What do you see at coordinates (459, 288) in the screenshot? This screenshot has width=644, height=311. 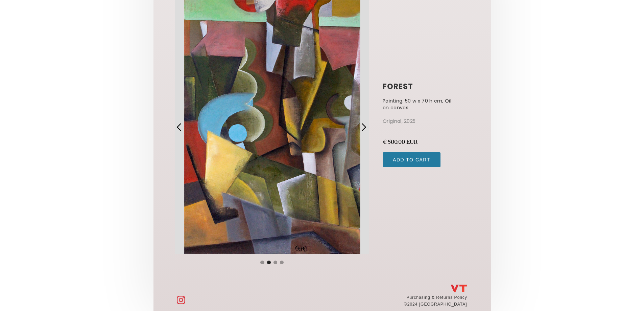 I see `img: Vladimir Titov Logo` at bounding box center [459, 288].